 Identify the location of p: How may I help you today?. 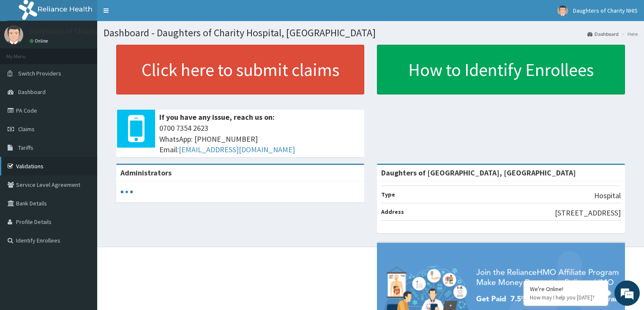
(566, 297).